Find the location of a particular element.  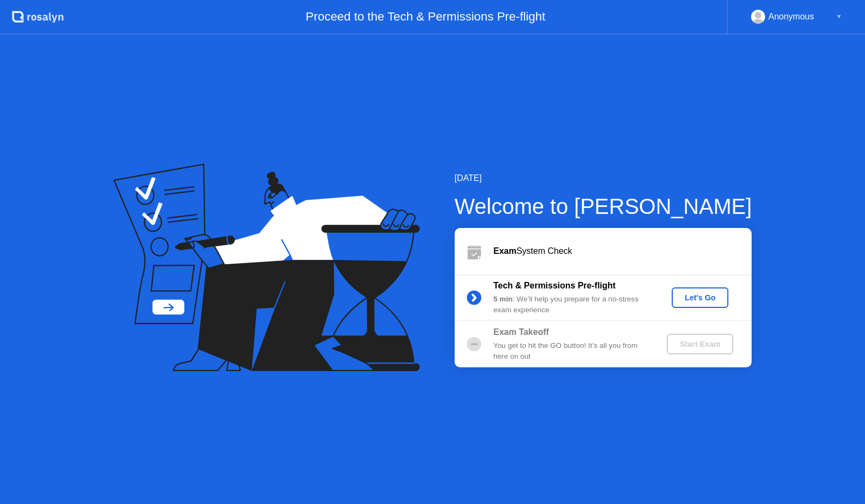

div: You get to hit the GO button! It’s all you from here on out is located at coordinates (571, 351).